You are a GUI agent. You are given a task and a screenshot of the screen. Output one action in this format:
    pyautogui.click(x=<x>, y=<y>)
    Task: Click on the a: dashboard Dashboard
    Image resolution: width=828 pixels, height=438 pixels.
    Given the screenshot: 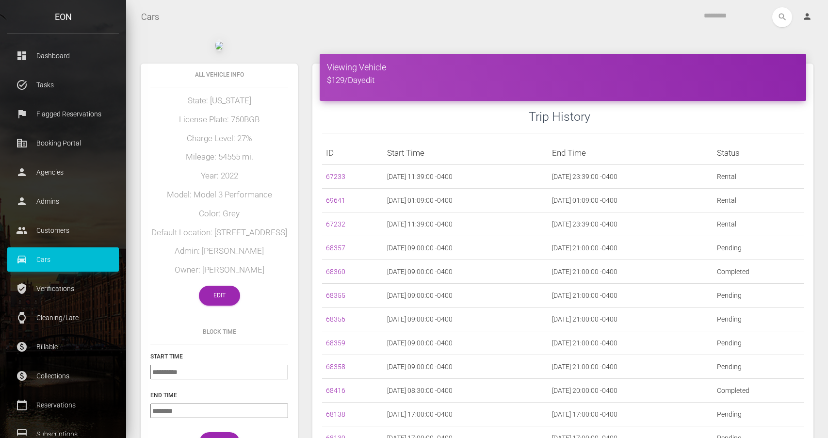 What is the action you would take?
    pyautogui.click(x=63, y=56)
    